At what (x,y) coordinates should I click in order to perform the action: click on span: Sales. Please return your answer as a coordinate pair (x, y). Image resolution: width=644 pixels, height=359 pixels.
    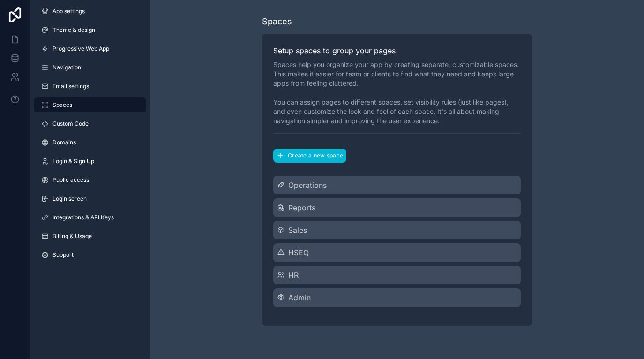
    Looking at the image, I should click on (297, 230).